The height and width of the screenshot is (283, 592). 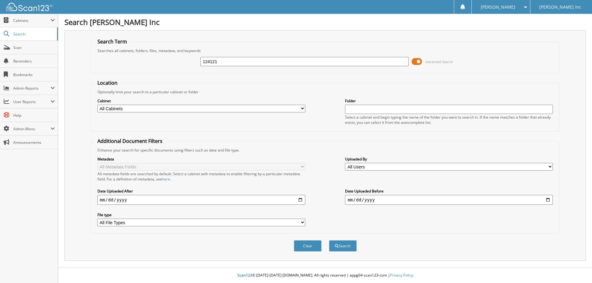 What do you see at coordinates (343, 246) in the screenshot?
I see `button: Search` at bounding box center [343, 246].